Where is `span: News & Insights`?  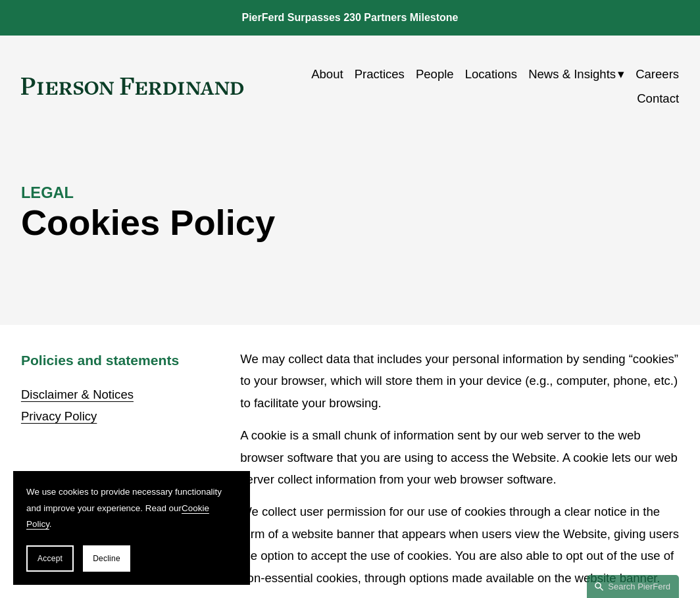
span: News & Insights is located at coordinates (572, 74).